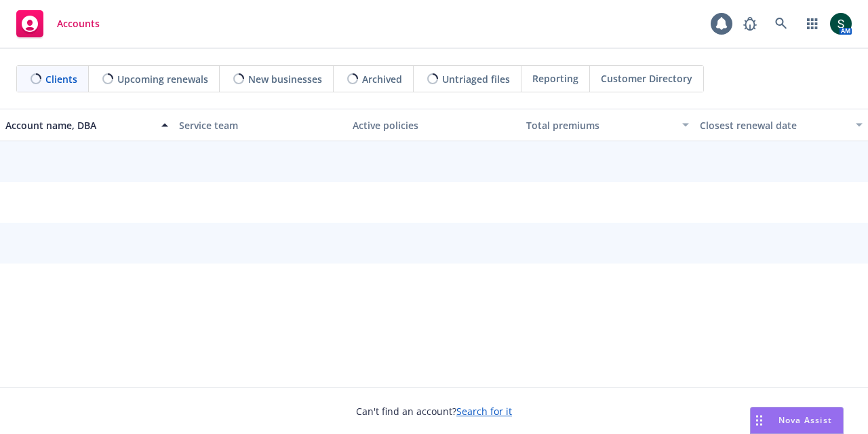 The width and height of the screenshot is (868, 434). Describe the element at coordinates (773, 125) in the screenshot. I see `div: Closest renewal date` at that location.